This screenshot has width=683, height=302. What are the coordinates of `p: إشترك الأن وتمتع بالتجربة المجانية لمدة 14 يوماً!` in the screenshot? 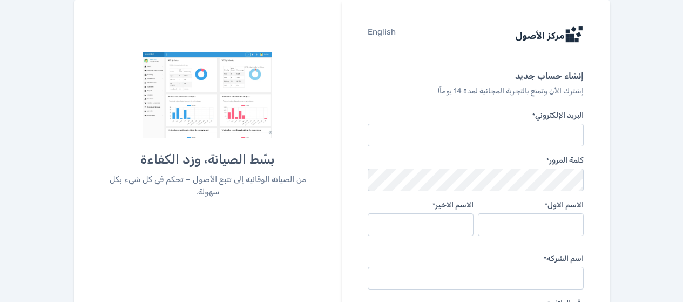 It's located at (476, 91).